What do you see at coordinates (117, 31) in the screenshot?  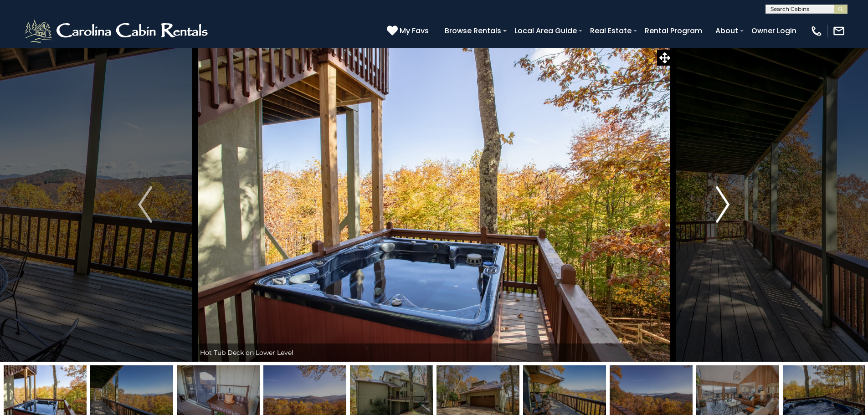 I see `img: White-1-2.png` at bounding box center [117, 31].